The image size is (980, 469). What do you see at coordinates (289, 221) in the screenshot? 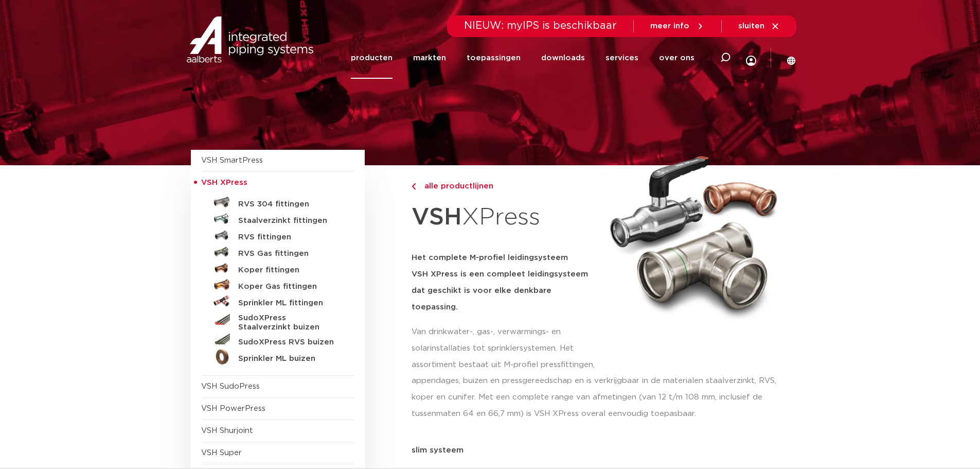
I see `h5: Staalverzinkt fittingen` at bounding box center [289, 221].